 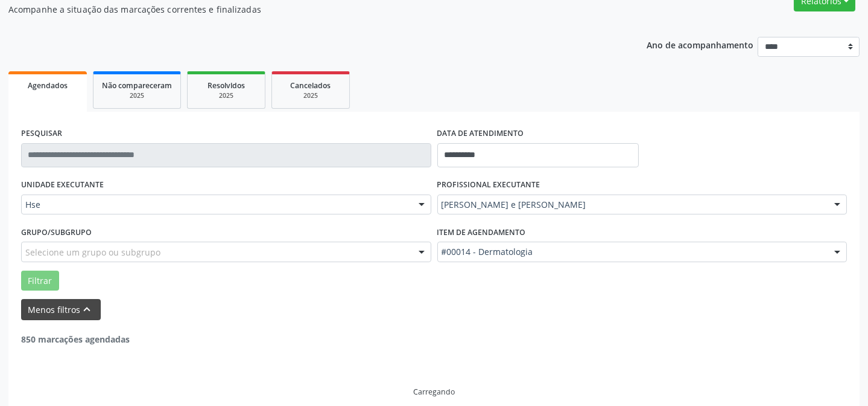 What do you see at coordinates (48, 85) in the screenshot?
I see `span: Agendados` at bounding box center [48, 85].